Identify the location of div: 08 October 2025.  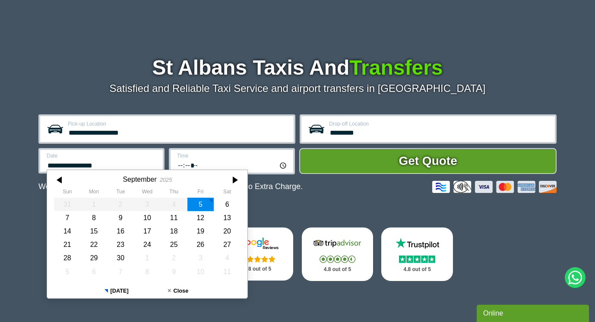
(147, 272).